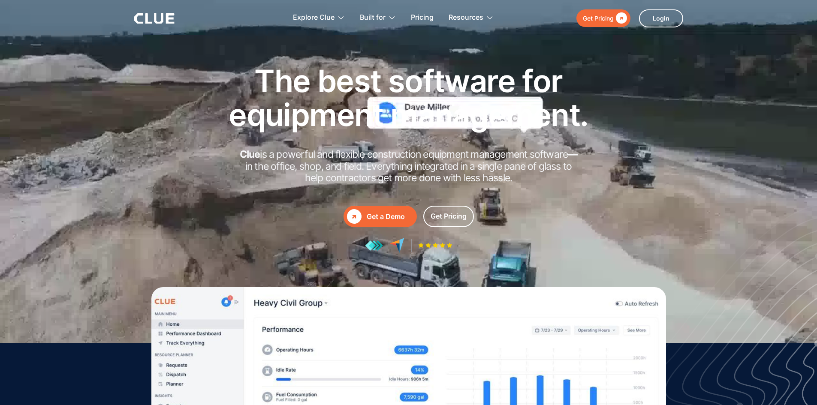 Image resolution: width=817 pixels, height=405 pixels. Describe the element at coordinates (435, 245) in the screenshot. I see `img: Five-star rating icon` at that location.